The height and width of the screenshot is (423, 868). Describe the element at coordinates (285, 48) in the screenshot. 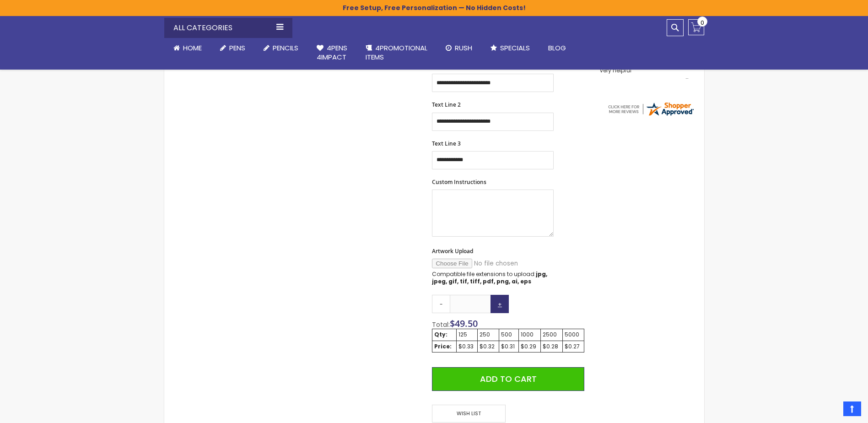

I see `span: Pencils` at that location.